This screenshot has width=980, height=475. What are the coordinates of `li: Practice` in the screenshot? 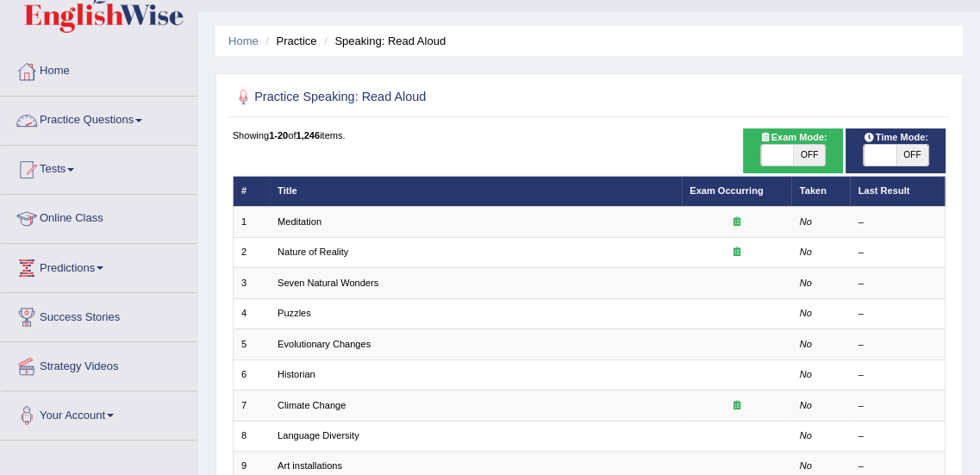 It's located at (289, 40).